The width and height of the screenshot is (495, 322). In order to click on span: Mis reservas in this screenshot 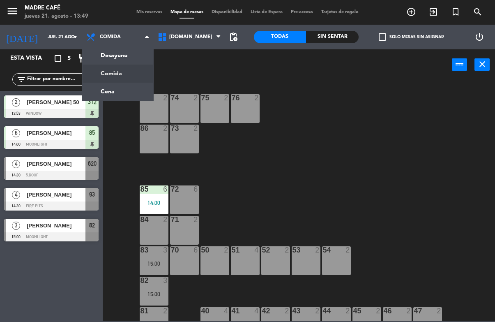, I will do `click(149, 12)`.